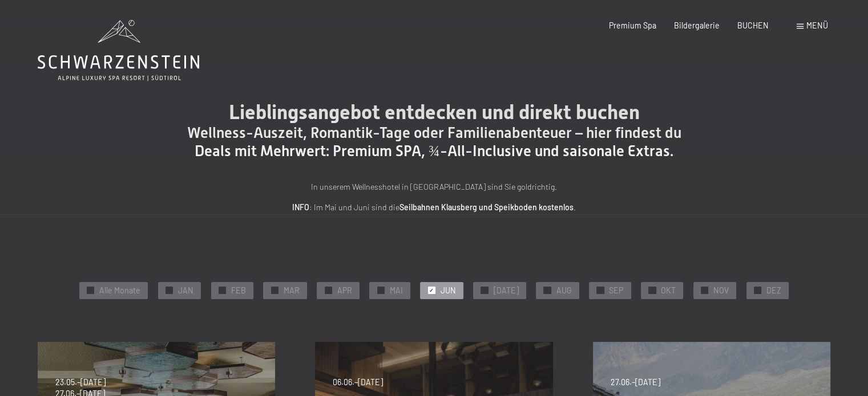  What do you see at coordinates (486, 207) in the screenshot?
I see `strong: Seilbahnen Klausberg und Speikboden kostenlos` at bounding box center [486, 207].